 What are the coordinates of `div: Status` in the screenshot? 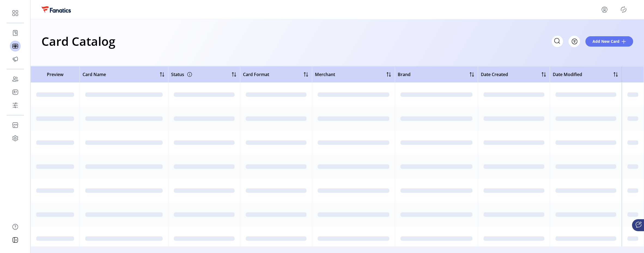 It's located at (182, 75).